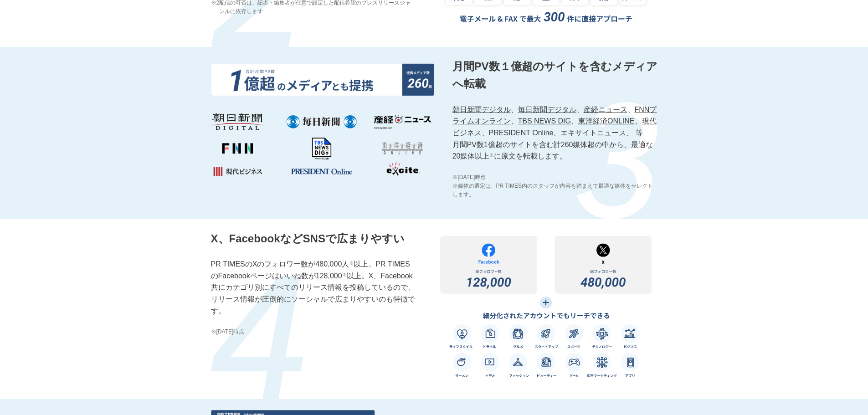 The width and height of the screenshot is (868, 415). Describe the element at coordinates (314, 288) in the screenshot. I see `p: PR TIMESのXのフォロワー数が480,000人 以上。PR TIMESのFacebookページはいいね数が128,000 以上。X、Facebook共にカテゴリ別にすべてのリリース情報を投...` at that location.